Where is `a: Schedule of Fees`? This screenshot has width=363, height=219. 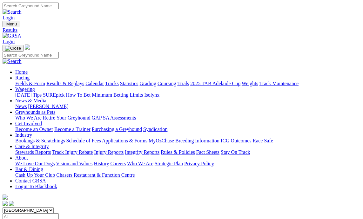 a: Schedule of Fees is located at coordinates (83, 140).